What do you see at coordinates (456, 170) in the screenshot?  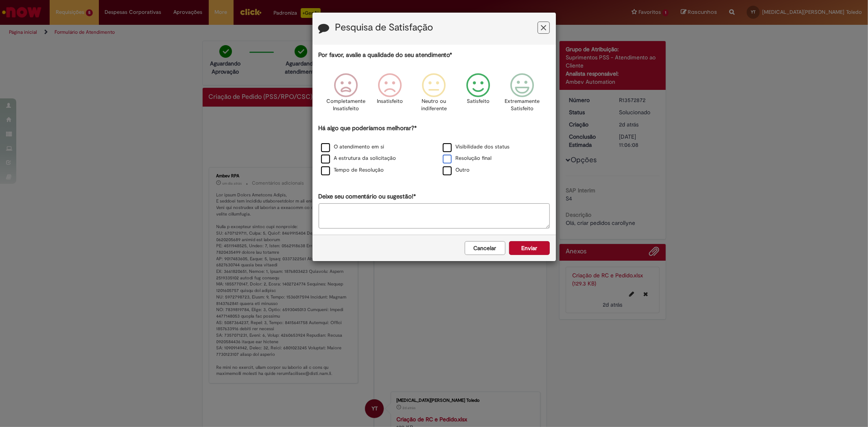 I see `label: Outro` at bounding box center [456, 170].